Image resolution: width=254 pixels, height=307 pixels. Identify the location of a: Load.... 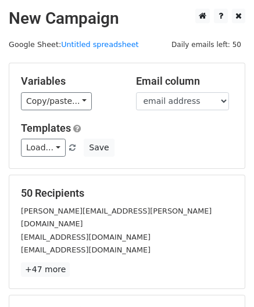
(43, 147).